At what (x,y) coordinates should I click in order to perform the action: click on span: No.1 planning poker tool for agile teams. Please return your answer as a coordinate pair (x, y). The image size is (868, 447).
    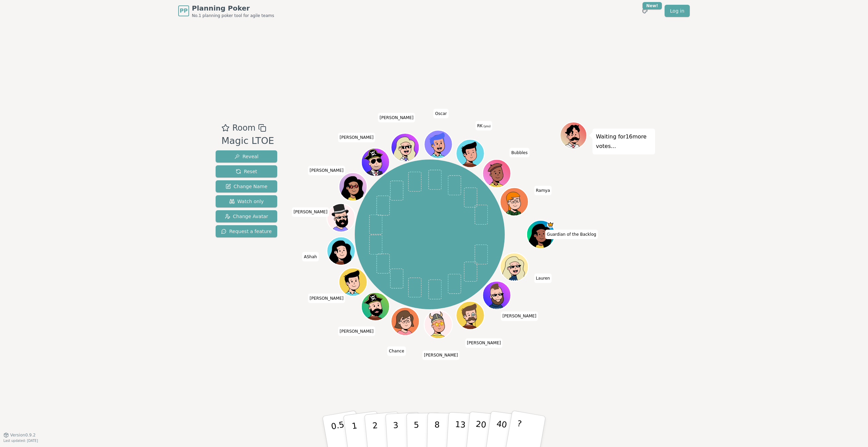
    Looking at the image, I should click on (233, 15).